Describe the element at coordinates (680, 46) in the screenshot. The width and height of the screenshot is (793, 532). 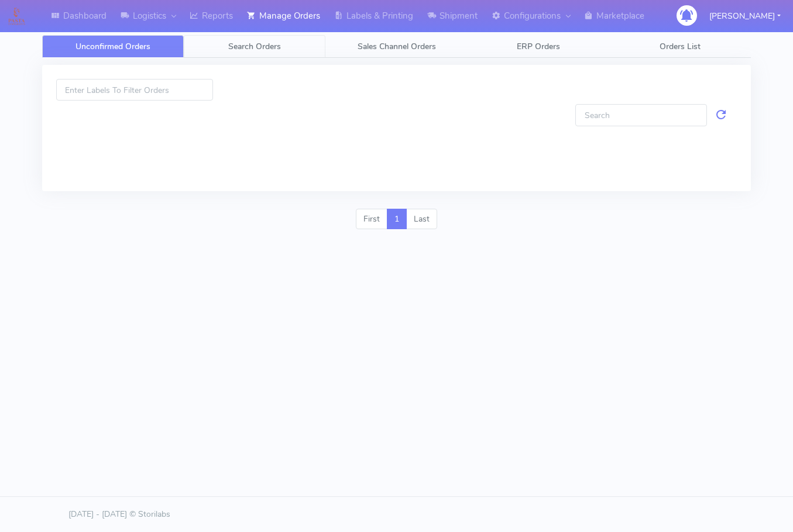
I see `span: Orders List` at that location.